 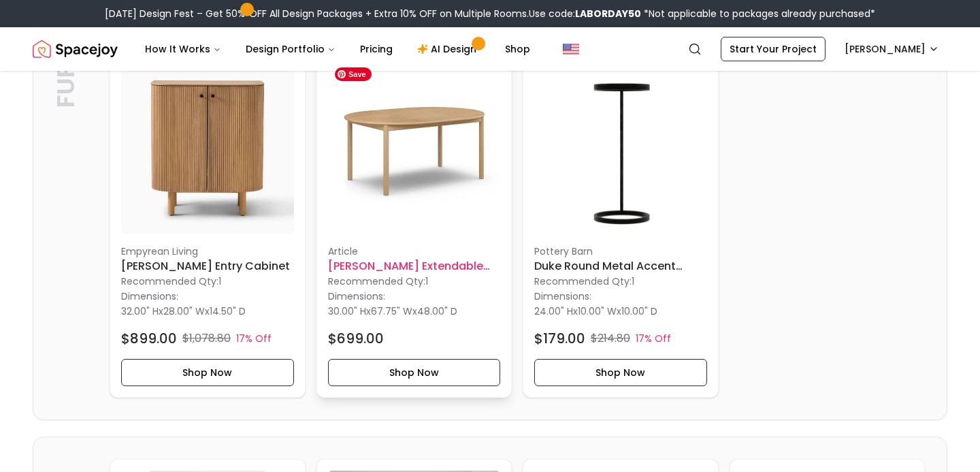 I want to click on span: 14.50" D, so click(x=227, y=311).